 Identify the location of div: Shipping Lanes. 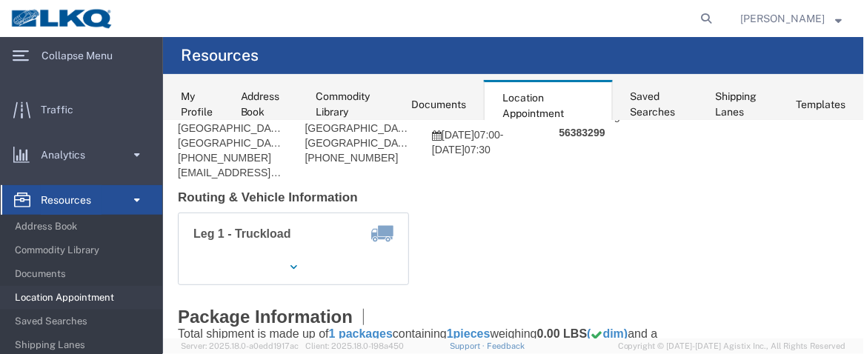
(747, 104).